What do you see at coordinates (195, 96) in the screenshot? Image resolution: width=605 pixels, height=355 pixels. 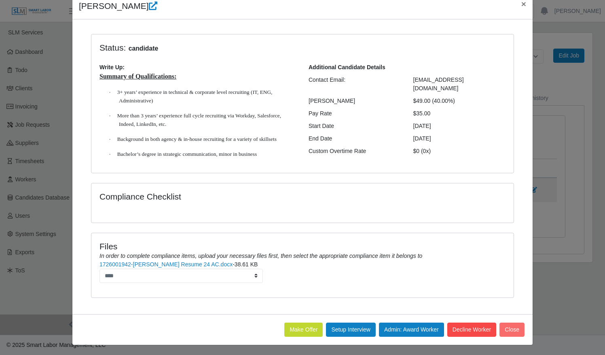 I see `span: 3+ years’ experience in technical & corporate level recruiting (IT, ENG, Administrative)` at bounding box center [195, 96].